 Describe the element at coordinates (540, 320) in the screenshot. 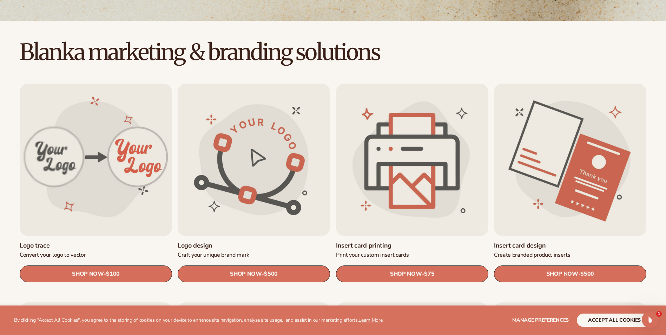

I see `span: Manage preferences` at that location.